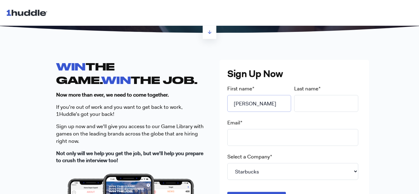 The width and height of the screenshot is (419, 194). What do you see at coordinates (130, 134) in the screenshot?
I see `span: ign up now and we'll give you access to our Game Library with games on the leading brands across ...` at bounding box center [130, 134].